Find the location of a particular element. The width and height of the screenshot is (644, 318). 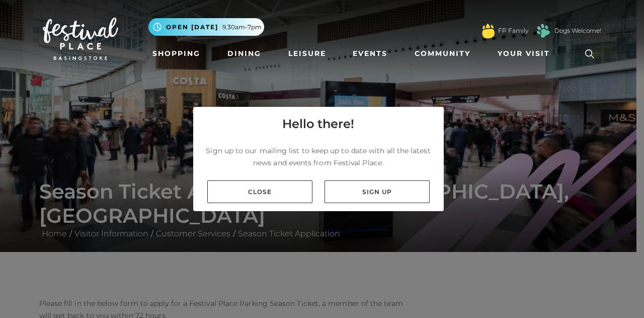

a: Close is located at coordinates (260, 191).